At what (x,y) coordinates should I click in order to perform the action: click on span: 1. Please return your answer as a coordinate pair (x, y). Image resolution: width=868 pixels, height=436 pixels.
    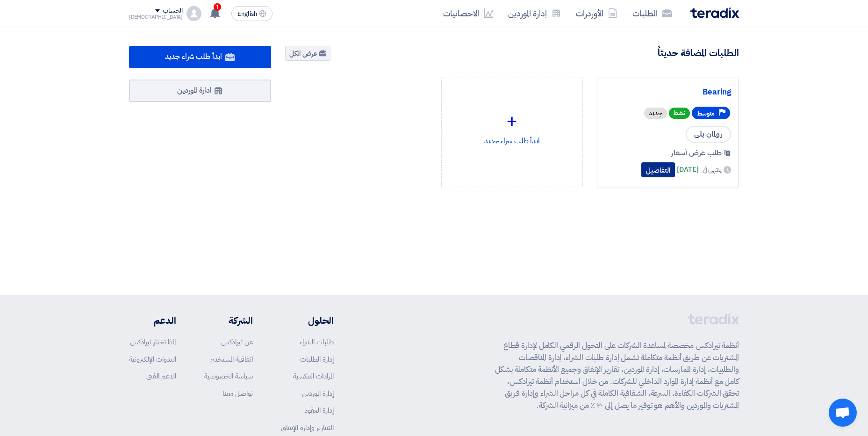
    Looking at the image, I should click on (217, 7).